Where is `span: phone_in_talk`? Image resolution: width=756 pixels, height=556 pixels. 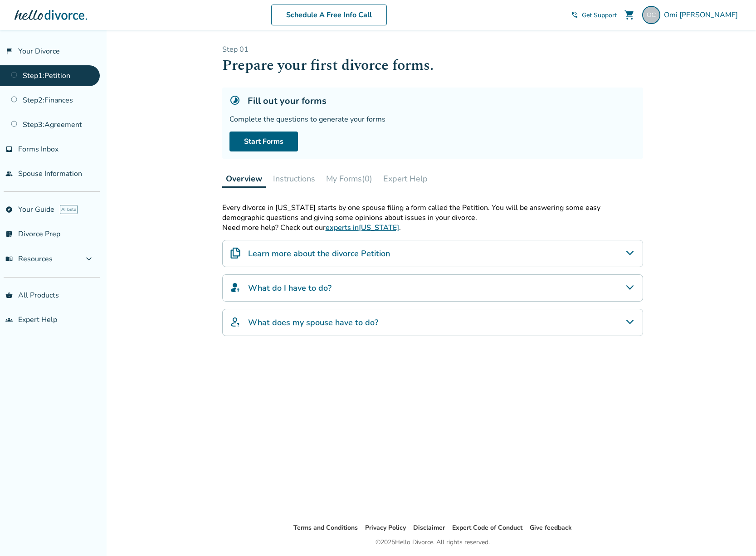 span: phone_in_talk is located at coordinates (575, 15).